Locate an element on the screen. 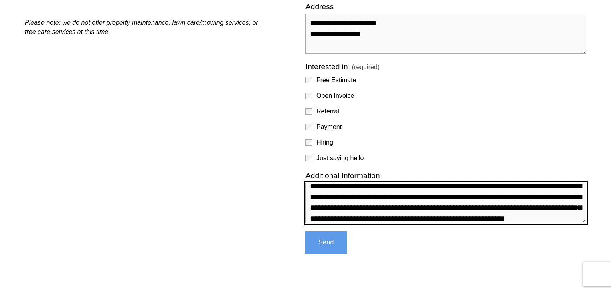  span: Just saying hello is located at coordinates (340, 158).